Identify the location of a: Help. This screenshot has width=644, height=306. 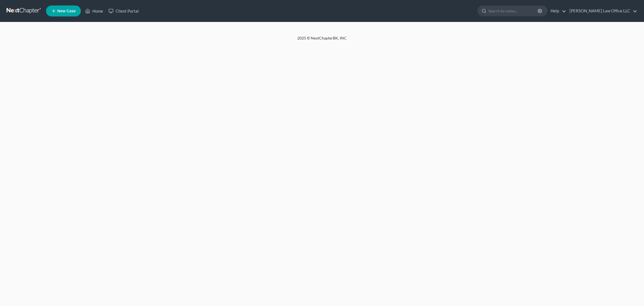
(557, 11).